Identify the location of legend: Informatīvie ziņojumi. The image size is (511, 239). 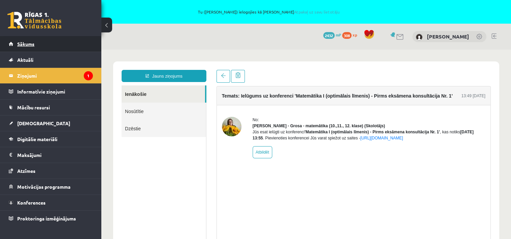
(55, 92).